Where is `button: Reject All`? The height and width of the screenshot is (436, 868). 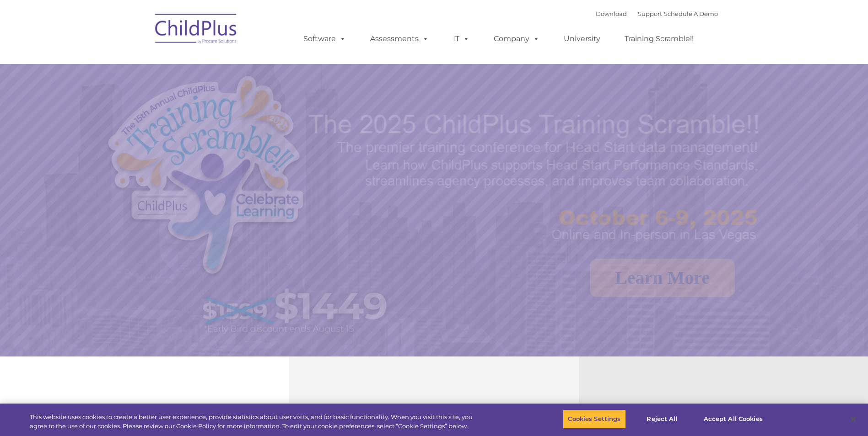
button: Reject All is located at coordinates (662, 419).